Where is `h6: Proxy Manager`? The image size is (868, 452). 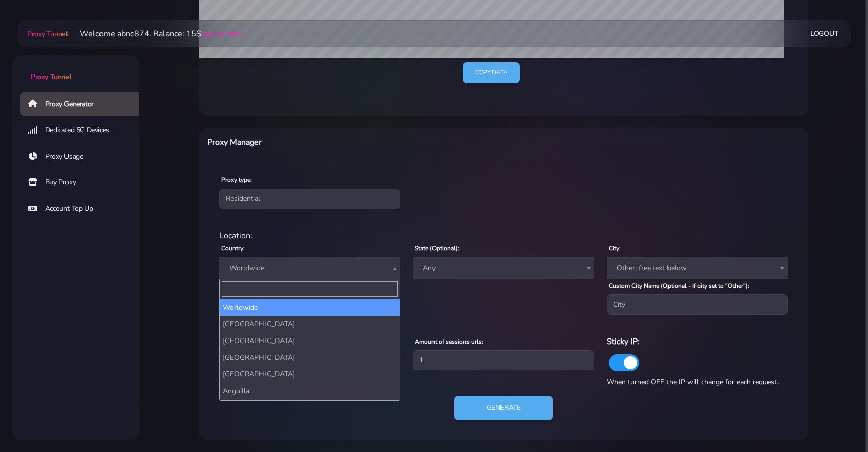
h6: Proxy Manager is located at coordinates (377, 143).